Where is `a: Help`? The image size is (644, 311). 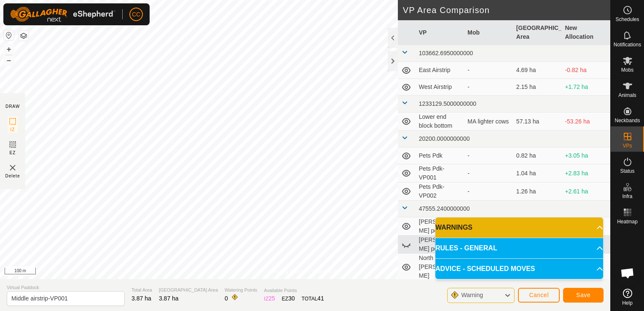
a: Help is located at coordinates (627, 297).